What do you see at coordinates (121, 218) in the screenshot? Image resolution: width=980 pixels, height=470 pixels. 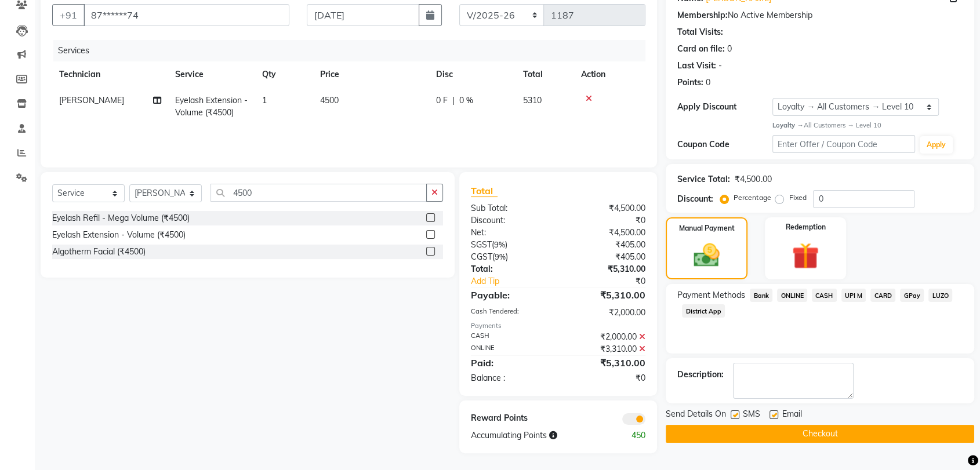 I see `div: Eyelash Refil - Mega Volume (₹4500)` at bounding box center [121, 218].